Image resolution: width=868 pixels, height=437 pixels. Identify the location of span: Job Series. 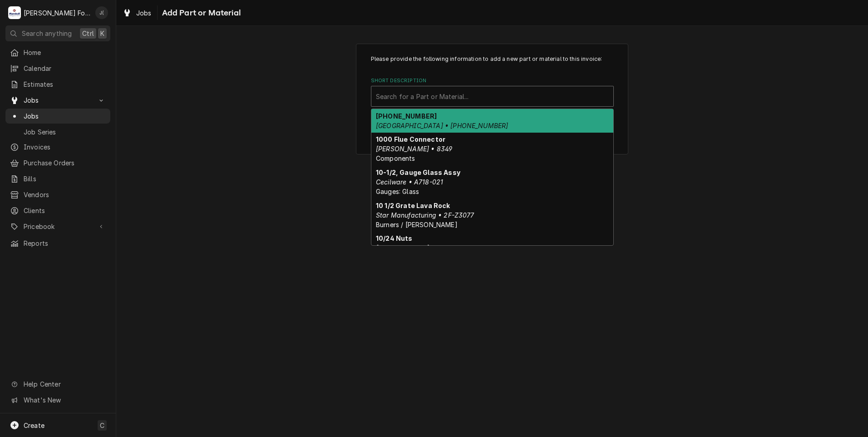
(64, 132).